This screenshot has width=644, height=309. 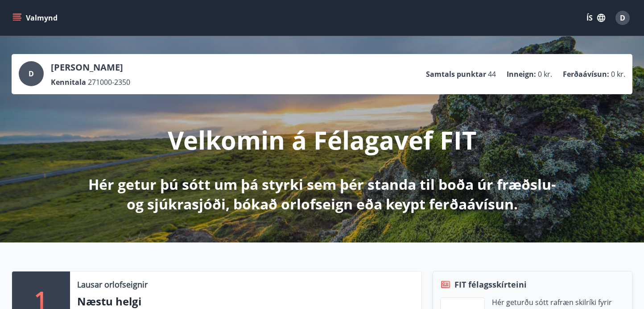 I want to click on span: FIT félagsskírteini, so click(x=491, y=284).